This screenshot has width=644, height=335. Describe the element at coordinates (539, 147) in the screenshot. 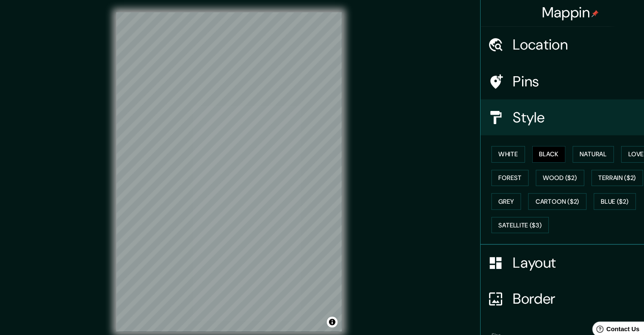

I see `button: Black` at that location.